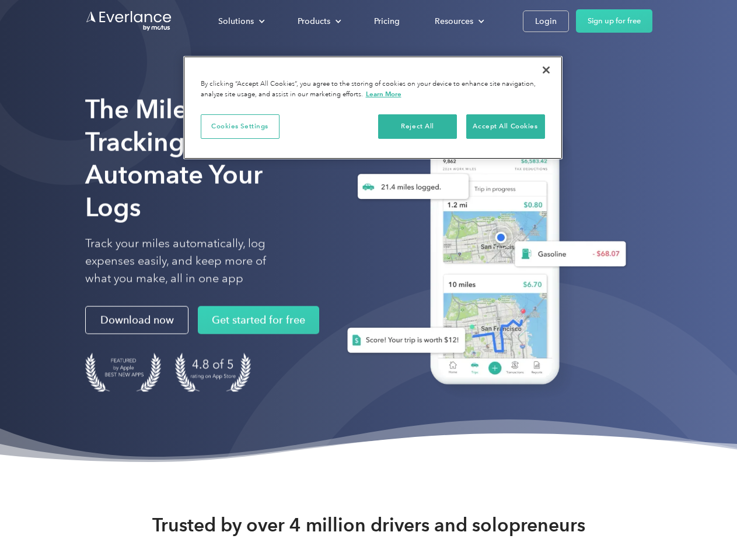 Image resolution: width=737 pixels, height=560 pixels. I want to click on div: Pricing, so click(387, 21).